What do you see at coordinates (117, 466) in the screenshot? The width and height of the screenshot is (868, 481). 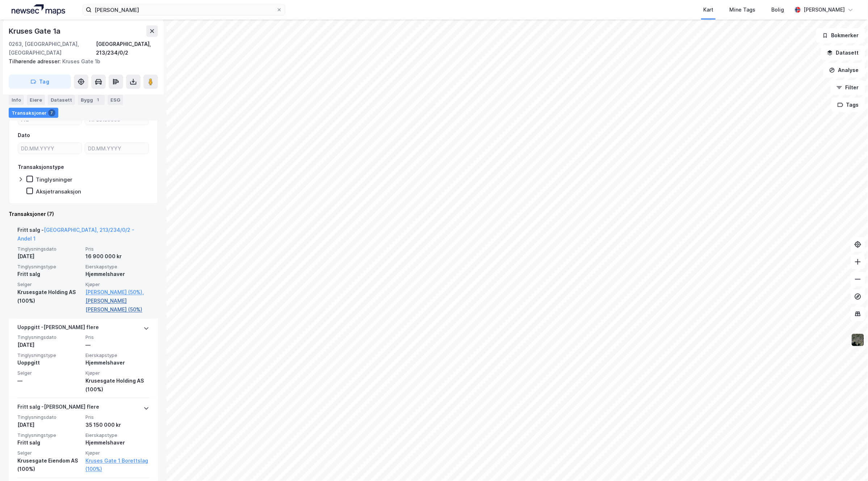 I see `a: Kruses Gate 1 Borettslag (100%)` at bounding box center [117, 466].